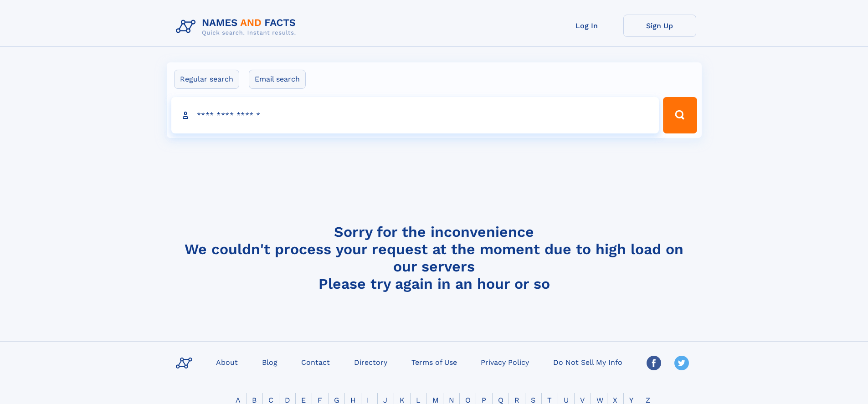  What do you see at coordinates (434, 361) in the screenshot?
I see `a: Terms of Use` at bounding box center [434, 361].